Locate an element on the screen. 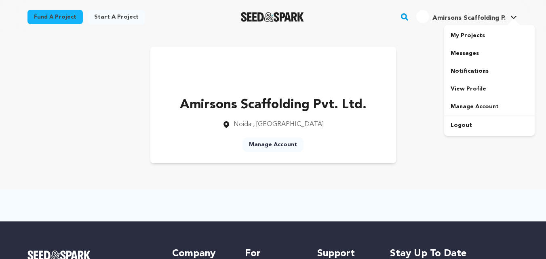 This screenshot has width=546, height=259. a: Seed&Spark Homepage is located at coordinates (272, 17).